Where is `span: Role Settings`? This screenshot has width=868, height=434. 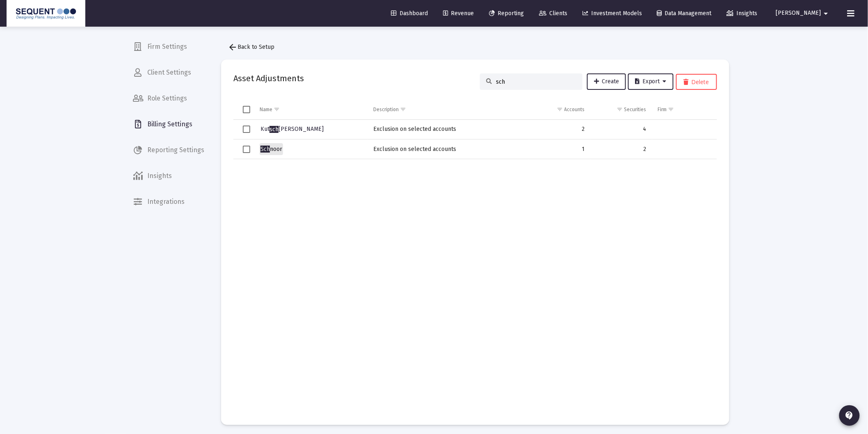 span: Role Settings is located at coordinates (168, 98).